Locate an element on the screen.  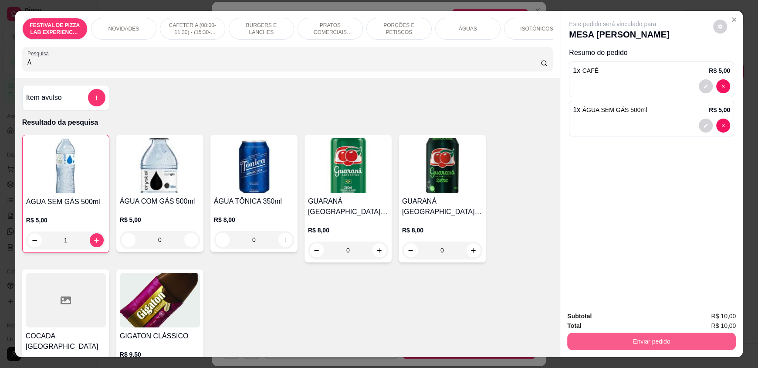
label: Pesquisa is located at coordinates (40, 53).